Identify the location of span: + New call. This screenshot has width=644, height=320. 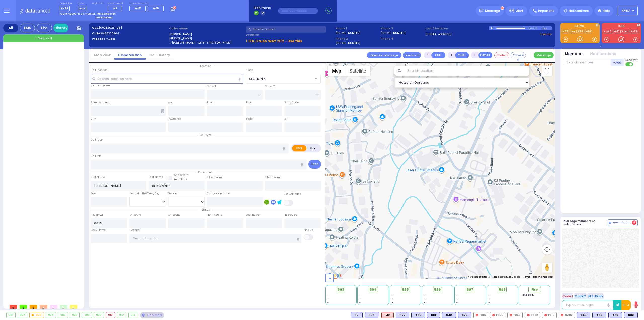
(43, 38).